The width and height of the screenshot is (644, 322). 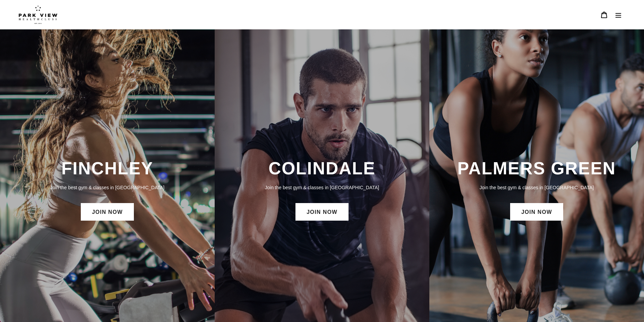 What do you see at coordinates (107, 212) in the screenshot?
I see `a: JOIN NOW: Finchley Membership` at bounding box center [107, 212].